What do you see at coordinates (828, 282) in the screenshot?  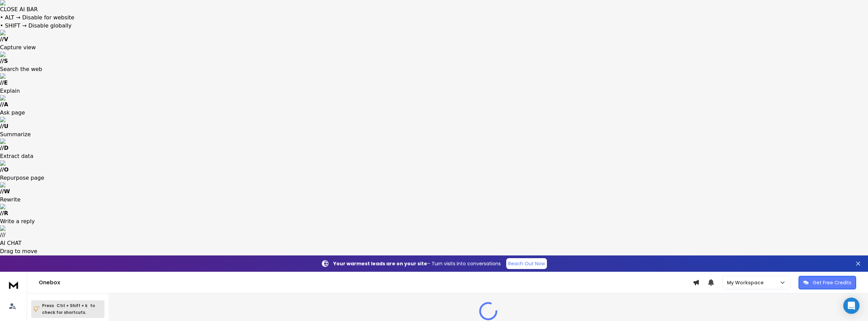 I see `button: Get Free Credits` at bounding box center [828, 282].